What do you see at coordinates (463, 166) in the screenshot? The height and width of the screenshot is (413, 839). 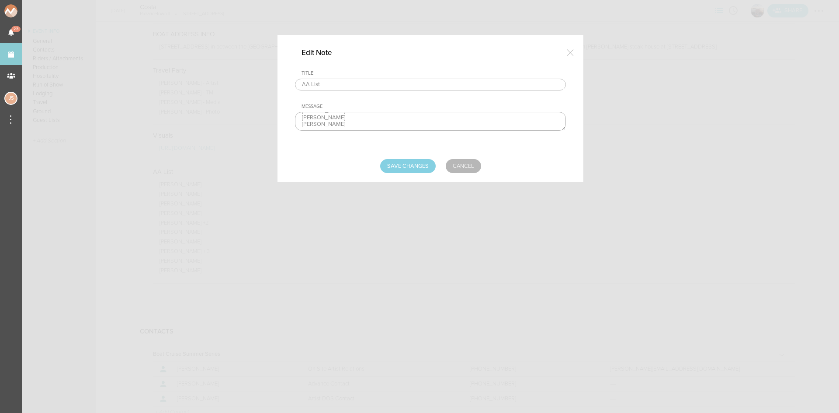 I see `a: Cancel` at bounding box center [463, 166].